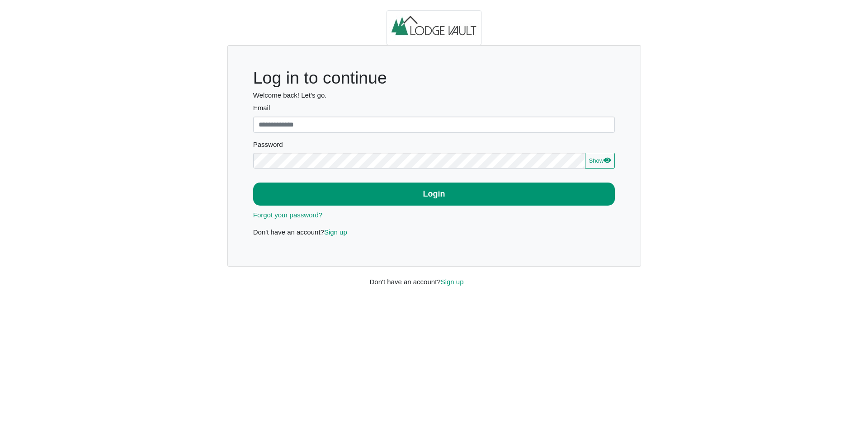 The height and width of the screenshot is (427, 868). I want to click on div: Don't have an account?, so click(434, 277).